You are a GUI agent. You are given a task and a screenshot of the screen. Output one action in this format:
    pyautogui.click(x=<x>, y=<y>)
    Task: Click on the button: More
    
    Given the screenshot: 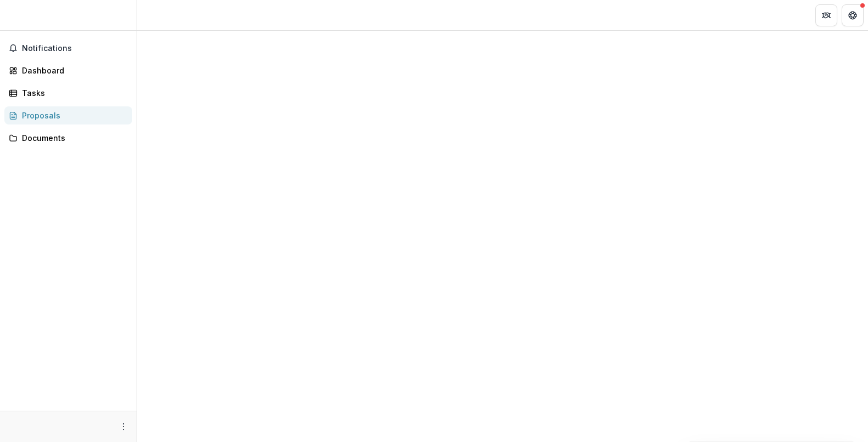 What is the action you would take?
    pyautogui.click(x=123, y=427)
    